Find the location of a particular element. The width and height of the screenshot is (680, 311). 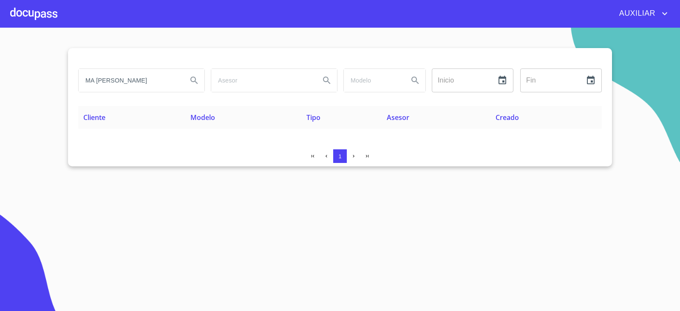

span: Tipo is located at coordinates (313, 117).